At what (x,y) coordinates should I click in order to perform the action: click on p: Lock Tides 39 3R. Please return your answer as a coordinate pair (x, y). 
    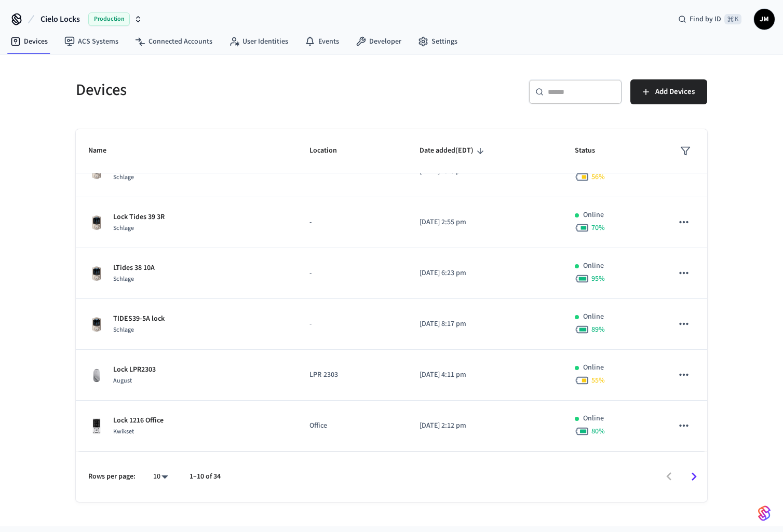
    Looking at the image, I should click on (138, 217).